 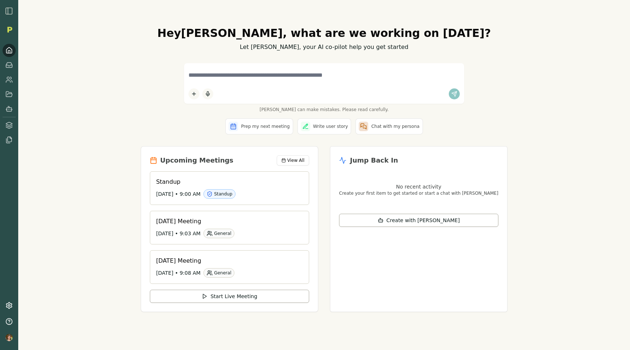 I want to click on button: Chat with my persona, so click(x=389, y=126).